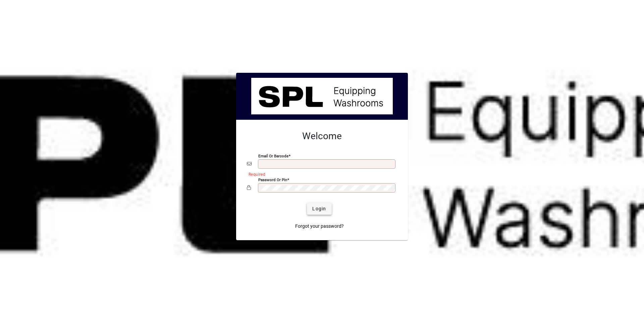 This screenshot has width=644, height=317. I want to click on button: Login, so click(319, 209).